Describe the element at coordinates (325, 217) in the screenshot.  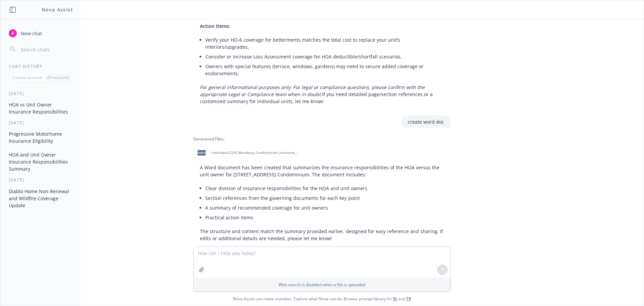
I see `li: Practical action items` at that location.